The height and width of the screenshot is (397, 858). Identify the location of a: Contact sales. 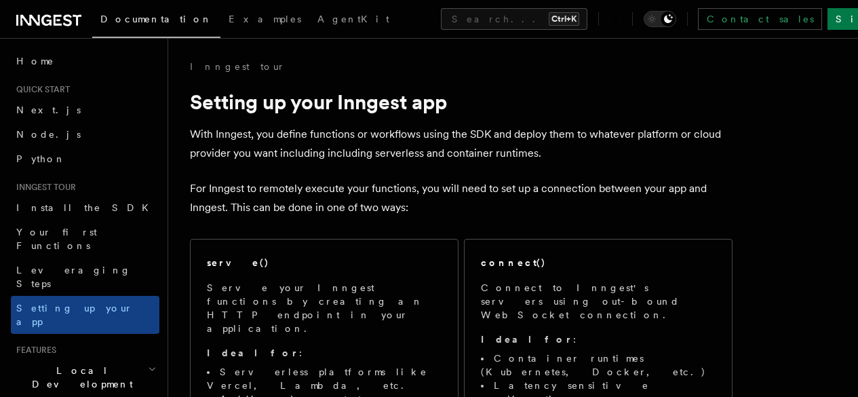
(760, 19).